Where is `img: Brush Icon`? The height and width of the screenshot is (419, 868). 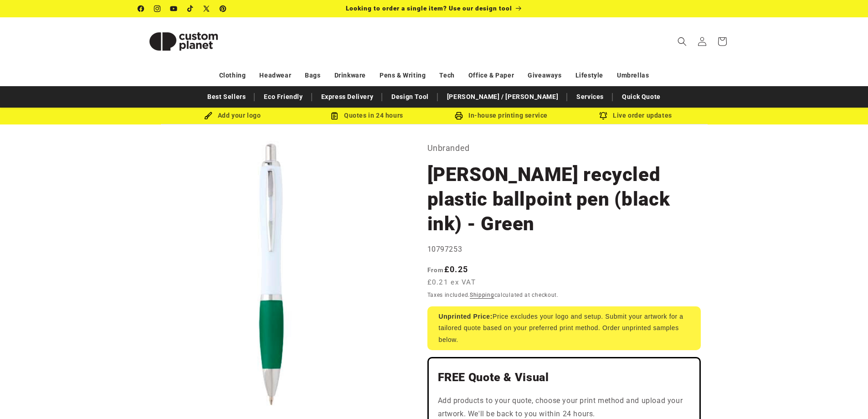
img: Brush Icon is located at coordinates (208, 116).